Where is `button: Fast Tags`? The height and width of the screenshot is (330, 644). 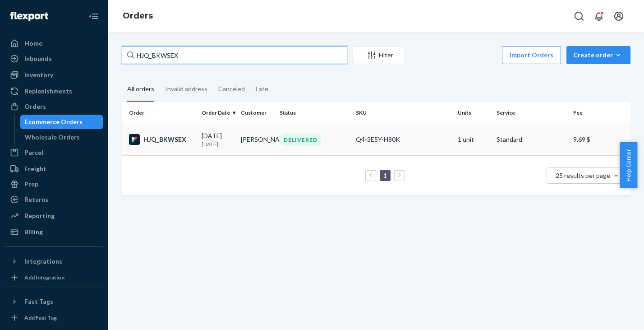
button: Fast Tags is located at coordinates (54, 302).